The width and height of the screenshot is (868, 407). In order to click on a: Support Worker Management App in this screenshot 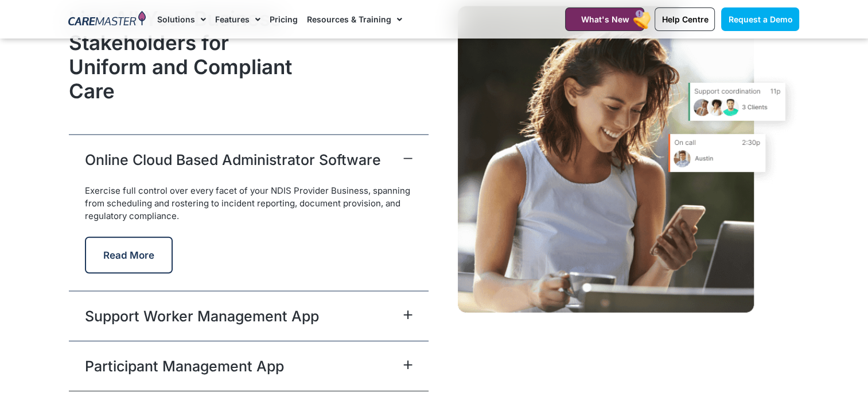, I will do `click(202, 316)`.